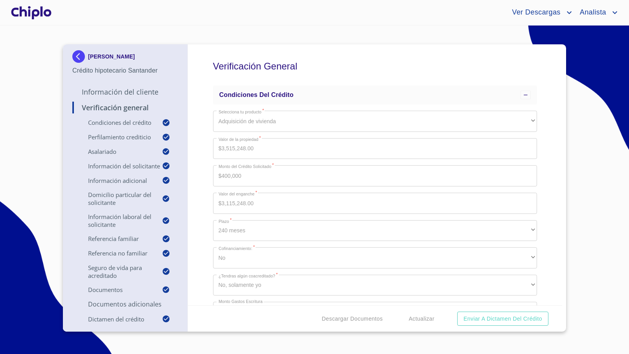 The image size is (629, 354). What do you see at coordinates (117, 152) in the screenshot?
I see `p: Asalariado` at bounding box center [117, 152].